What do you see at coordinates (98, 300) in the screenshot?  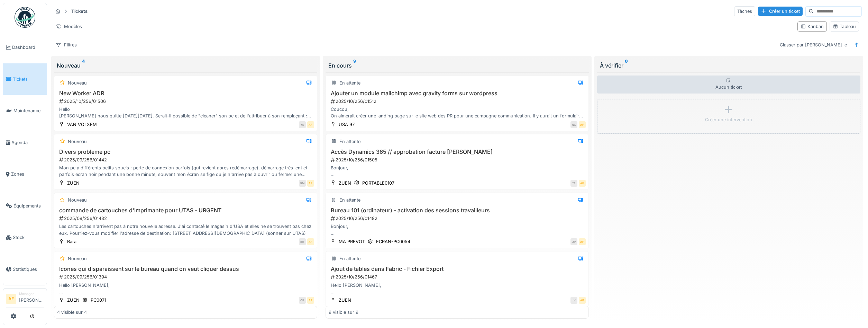 I see `div: PC0071` at bounding box center [98, 300].